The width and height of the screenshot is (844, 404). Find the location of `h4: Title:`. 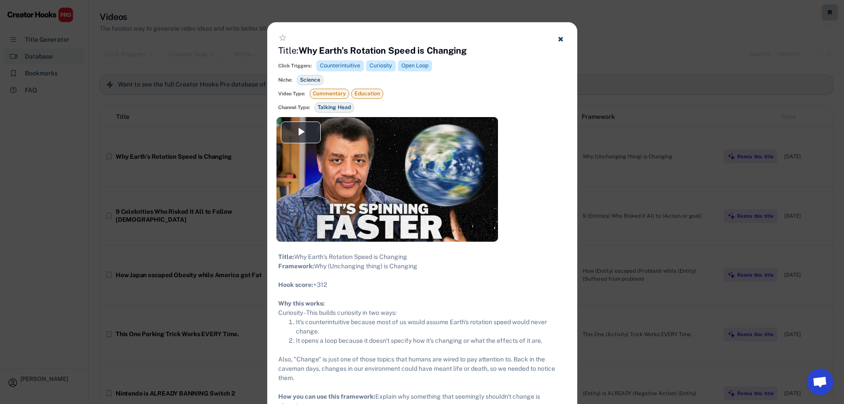

h4: Title: is located at coordinates (373, 51).